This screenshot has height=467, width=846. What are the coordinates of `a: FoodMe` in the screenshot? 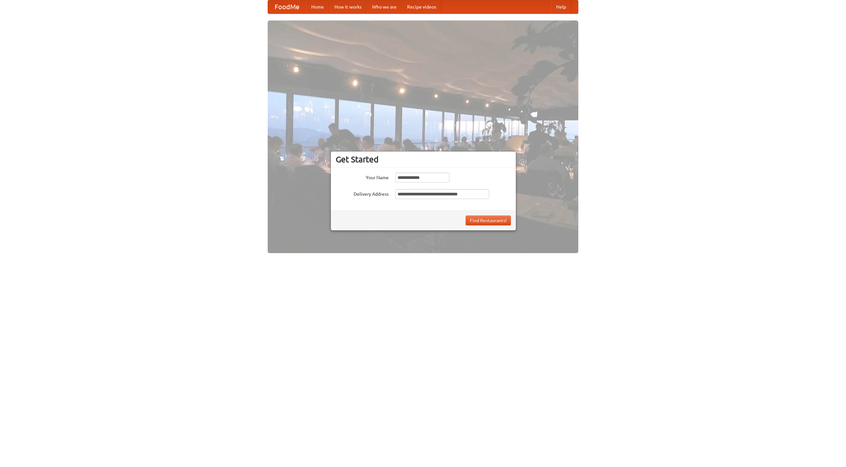 It's located at (287, 7).